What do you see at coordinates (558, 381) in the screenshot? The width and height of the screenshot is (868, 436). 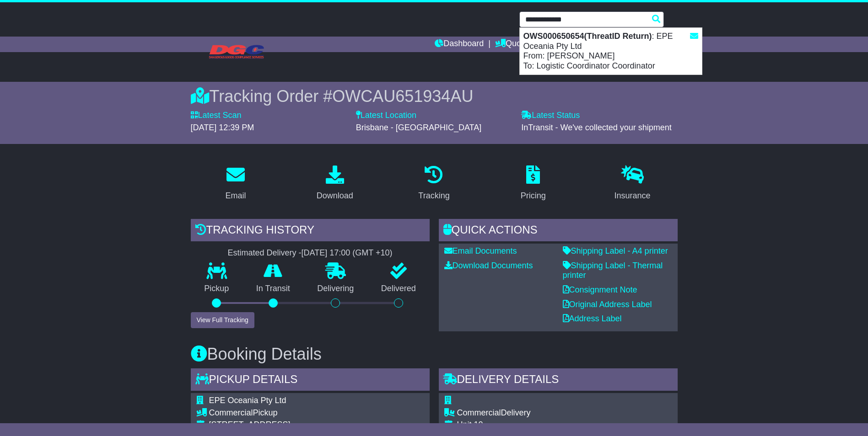 I see `div: Delivery Details` at bounding box center [558, 381].